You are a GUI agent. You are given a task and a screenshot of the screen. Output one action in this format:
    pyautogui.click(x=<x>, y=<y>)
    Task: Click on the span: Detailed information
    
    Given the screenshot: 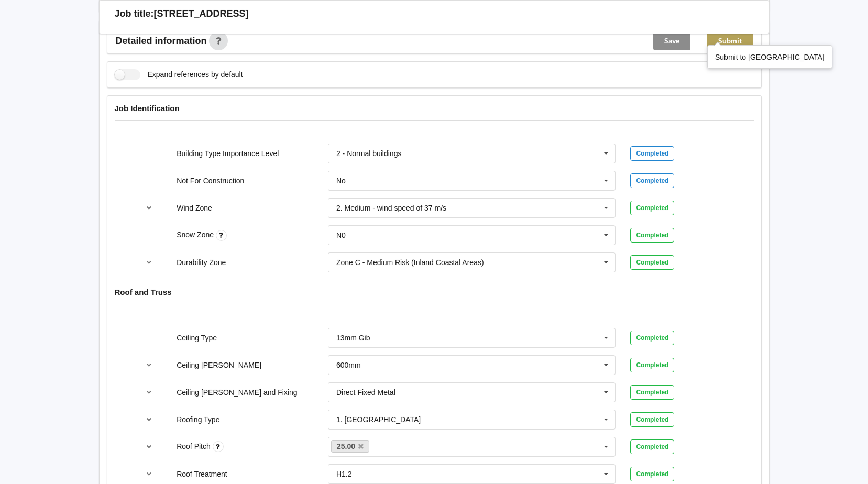 What is the action you would take?
    pyautogui.click(x=162, y=41)
    